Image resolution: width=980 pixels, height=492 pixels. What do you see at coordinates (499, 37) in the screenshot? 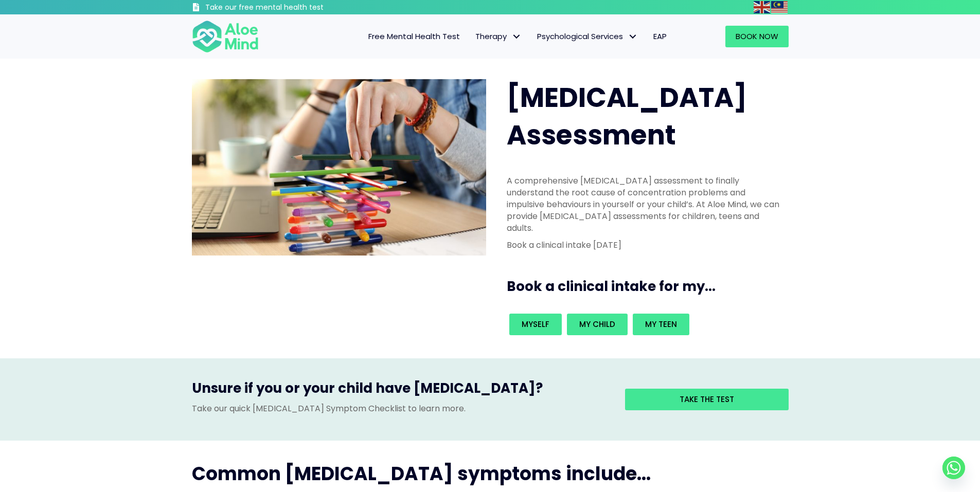
I see `a: TherapyTherapy: submenu` at bounding box center [499, 37].